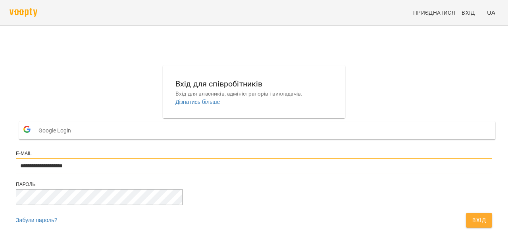 This screenshot has width=508, height=232. I want to click on button: Вхід для співробітниківВхід для власників, адміністраторів і викладачів.Дізнатись більше, so click(254, 92).